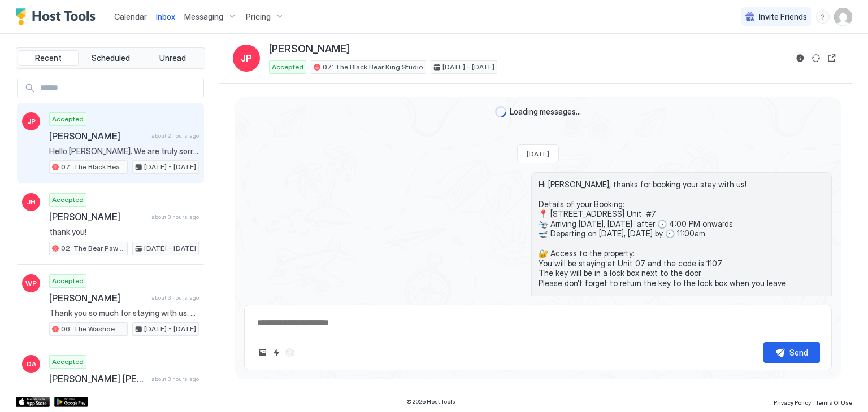  What do you see at coordinates (832, 58) in the screenshot?
I see `button: Open reservation` at bounding box center [832, 58].